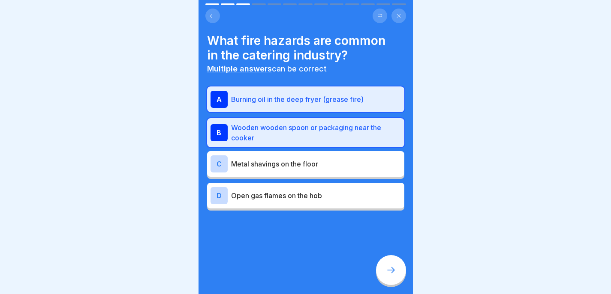  Describe the element at coordinates (219, 99) in the screenshot. I see `div: A` at that location.